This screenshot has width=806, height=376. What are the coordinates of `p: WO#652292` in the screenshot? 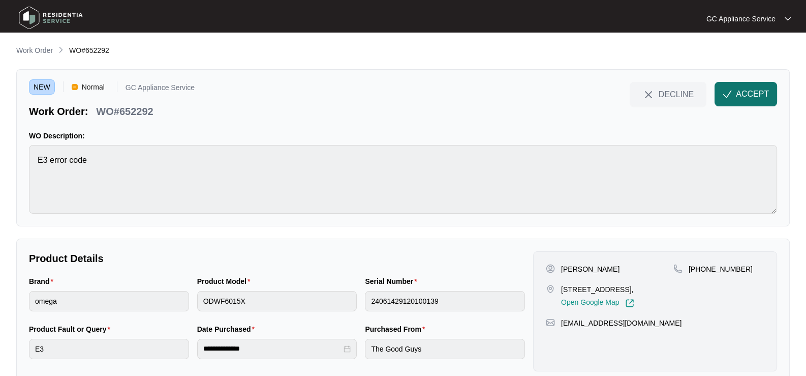 It's located at (125, 111).